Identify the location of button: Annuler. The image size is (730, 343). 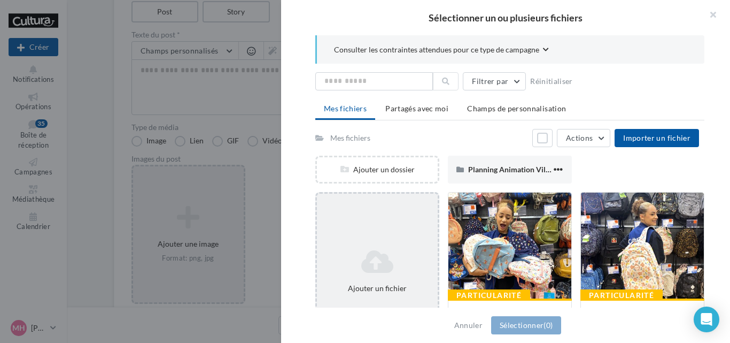
(468, 325).